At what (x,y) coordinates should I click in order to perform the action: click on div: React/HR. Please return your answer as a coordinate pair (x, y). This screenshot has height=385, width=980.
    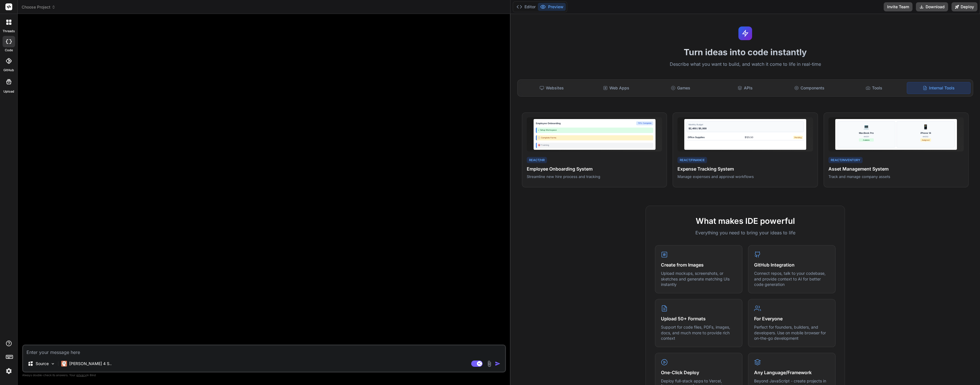
    Looking at the image, I should click on (537, 160).